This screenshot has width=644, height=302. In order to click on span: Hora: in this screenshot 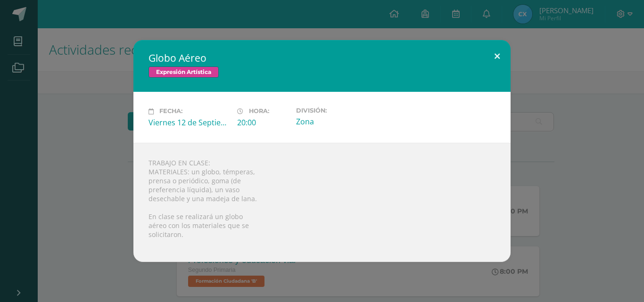, I will do `click(259, 111)`.